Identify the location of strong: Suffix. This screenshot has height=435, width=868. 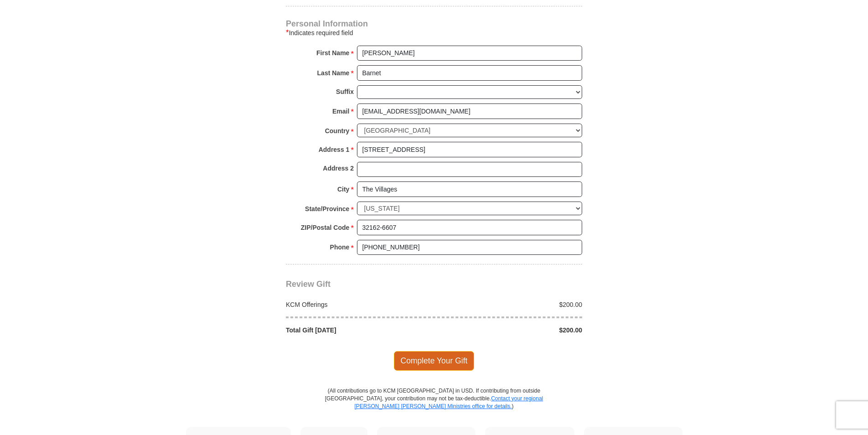
(344, 92).